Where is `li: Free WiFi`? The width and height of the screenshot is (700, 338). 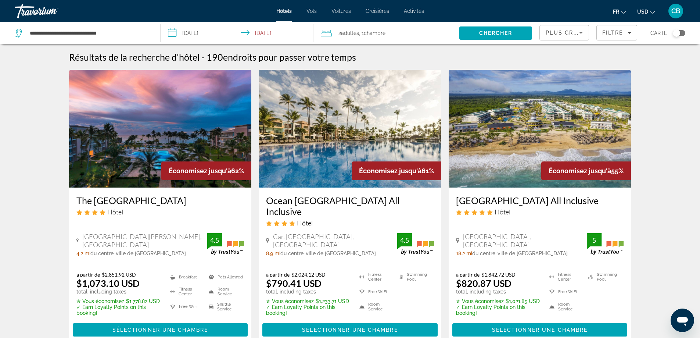 li: Free WiFi is located at coordinates (565, 291).